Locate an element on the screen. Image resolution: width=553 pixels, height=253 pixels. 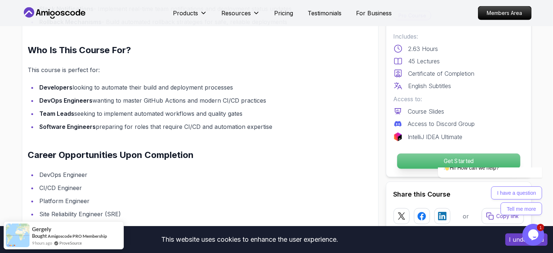
a: Testimonials is located at coordinates (325, 13).